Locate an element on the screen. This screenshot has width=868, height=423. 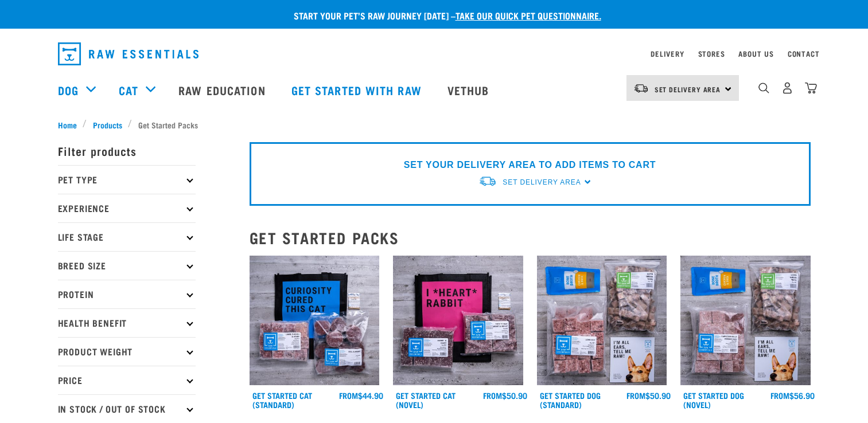
a: Home is located at coordinates (71, 125).